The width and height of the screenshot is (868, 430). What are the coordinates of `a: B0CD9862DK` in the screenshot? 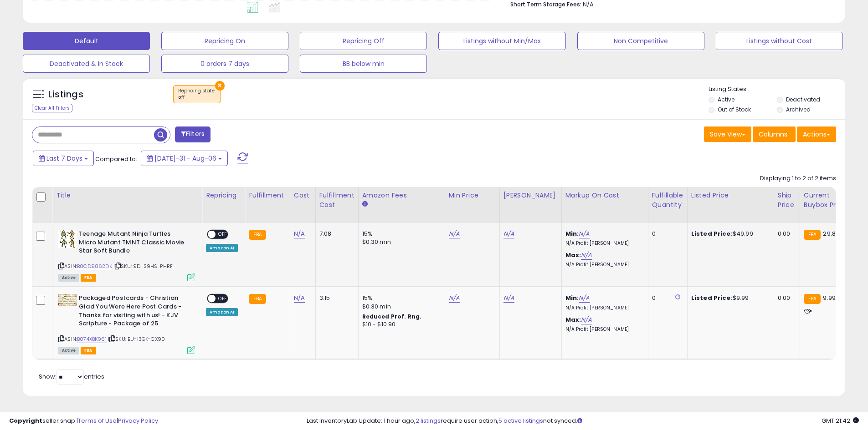 It's located at (94, 266).